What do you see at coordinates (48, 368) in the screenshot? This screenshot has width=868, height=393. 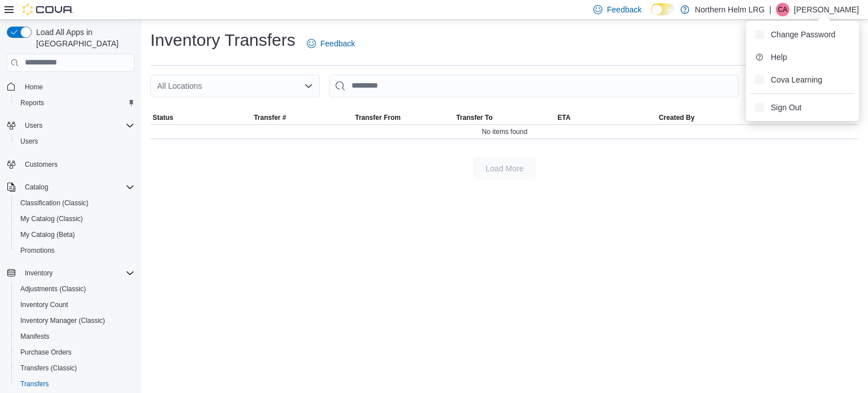 I see `a: Transfers (Classic)` at bounding box center [48, 368].